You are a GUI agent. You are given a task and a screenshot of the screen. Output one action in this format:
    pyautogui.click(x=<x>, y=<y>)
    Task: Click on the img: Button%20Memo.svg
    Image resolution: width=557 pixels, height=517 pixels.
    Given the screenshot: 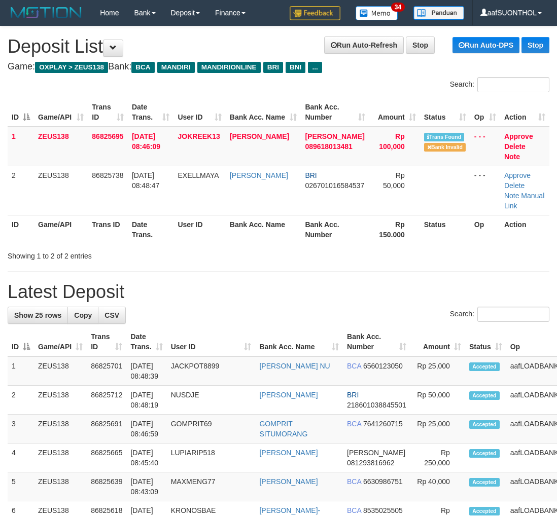 What is the action you would take?
    pyautogui.click(x=377, y=13)
    